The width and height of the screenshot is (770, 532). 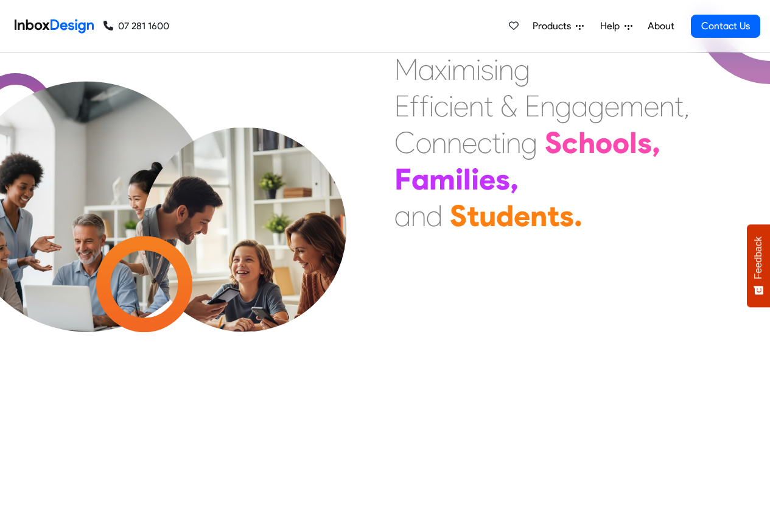 I want to click on img: parents_with_child.png, so click(x=244, y=254).